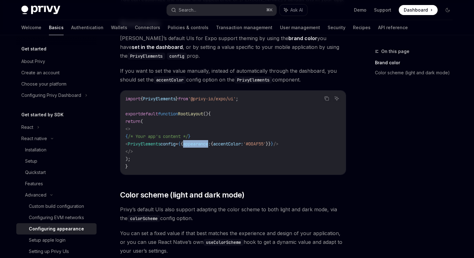 Image resolution: width=474 pixels, height=258 pixels. Describe the element at coordinates (233, 75) in the screenshot. I see `span: If you want to set the value manually, instead of automatically through the dashboard, you should...` at that location.